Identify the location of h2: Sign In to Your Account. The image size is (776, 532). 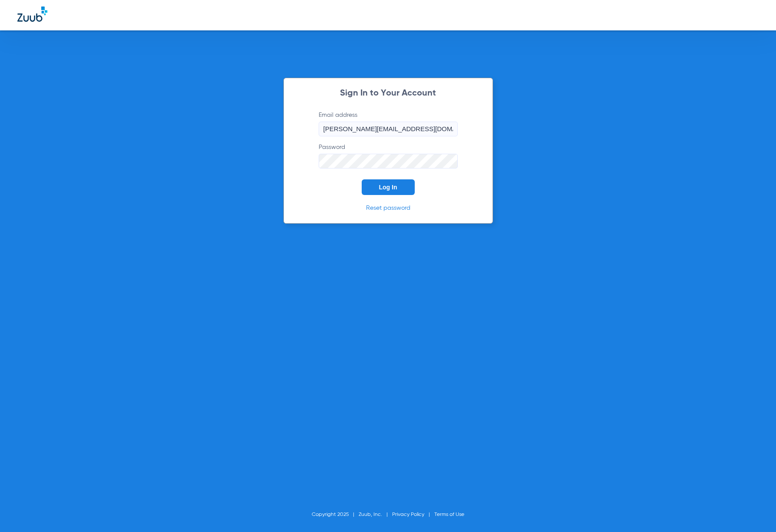
(388, 93).